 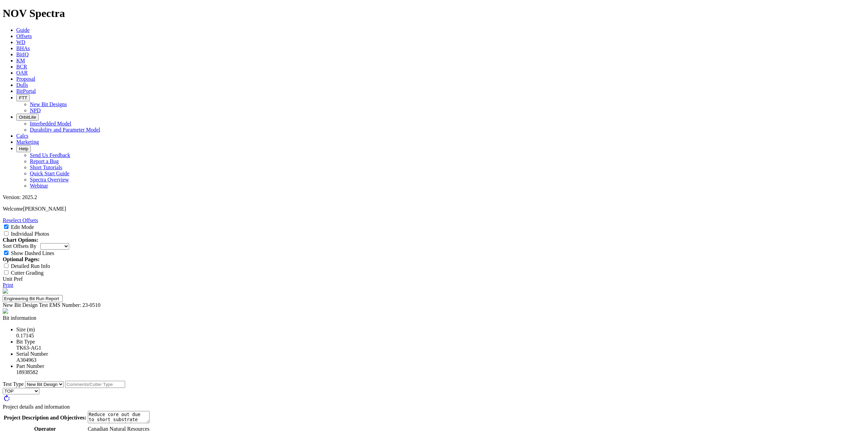 I want to click on button: OrbitLite, so click(x=28, y=117).